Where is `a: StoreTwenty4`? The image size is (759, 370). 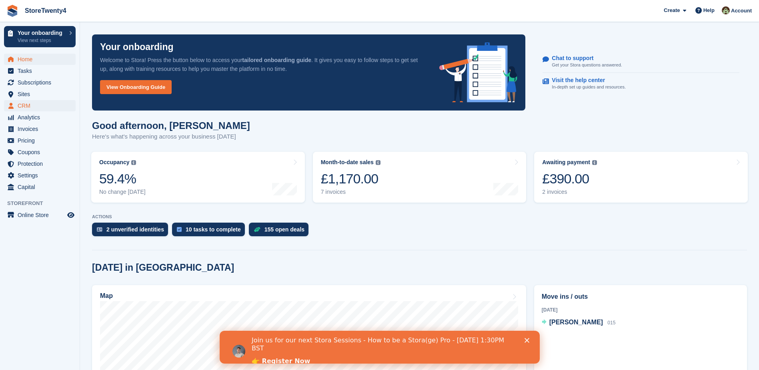 a: StoreTwenty4 is located at coordinates (46, 10).